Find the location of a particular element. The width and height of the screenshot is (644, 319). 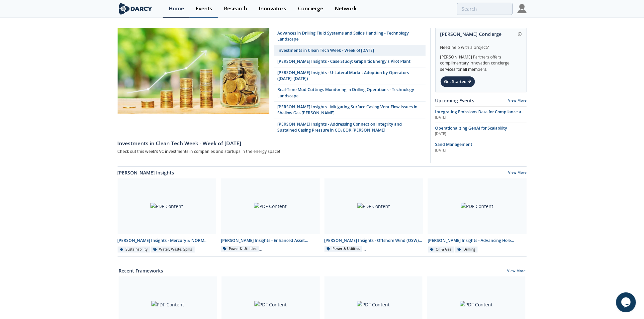

div: Get Started is located at coordinates (458, 82).